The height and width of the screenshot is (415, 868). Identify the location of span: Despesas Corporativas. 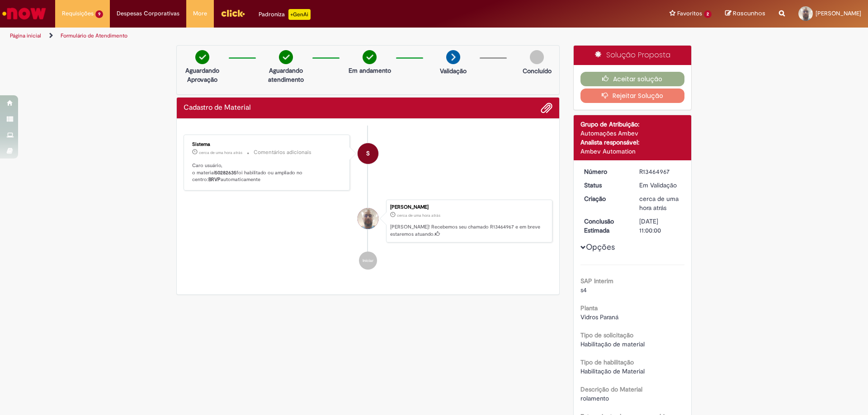
(148, 13).